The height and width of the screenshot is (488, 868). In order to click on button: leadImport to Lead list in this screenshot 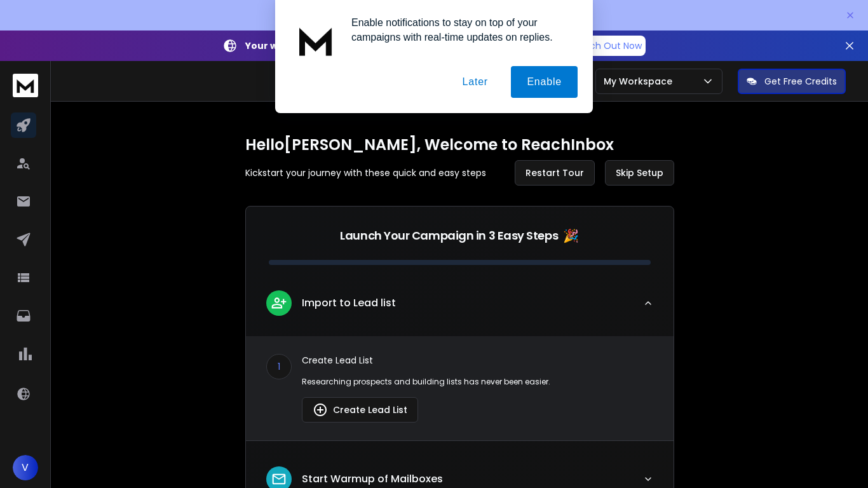, I will do `click(460, 308)`.